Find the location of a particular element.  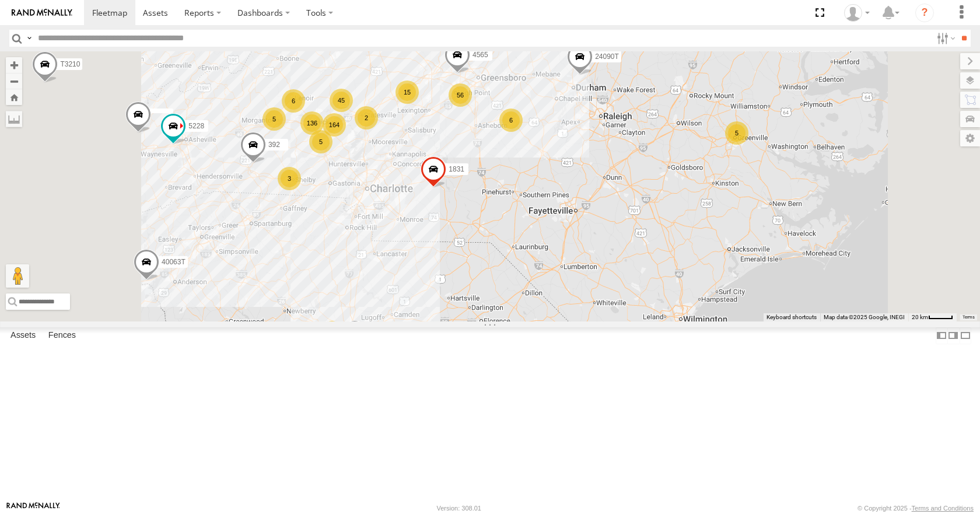

div: 3 is located at coordinates (290, 179).